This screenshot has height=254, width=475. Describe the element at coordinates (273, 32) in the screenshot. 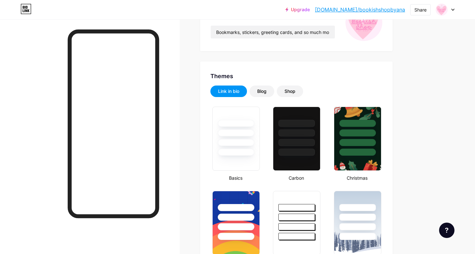

I see `input: Bio` at that location.